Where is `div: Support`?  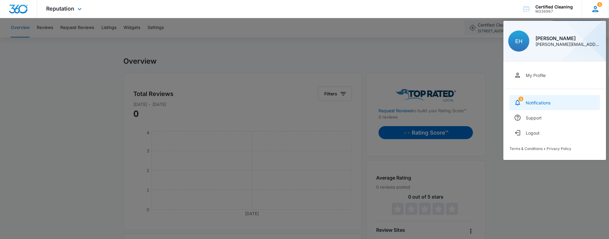
div: Support is located at coordinates (534, 118).